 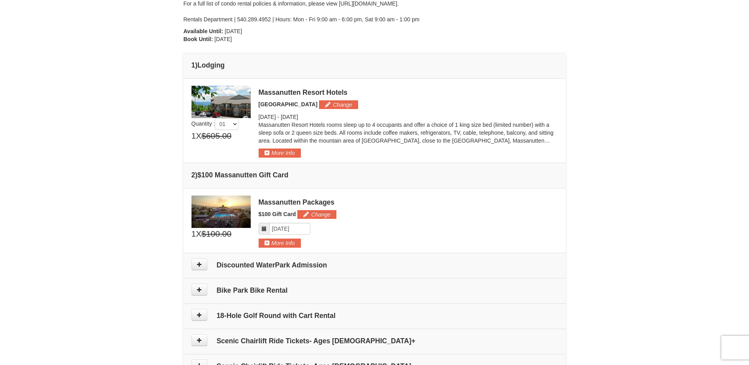 I want to click on span: $100.00, so click(x=216, y=234).